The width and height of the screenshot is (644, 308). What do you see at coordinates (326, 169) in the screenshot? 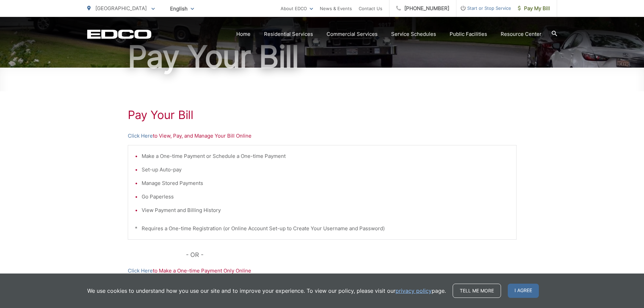
I see `li: Set-up Auto-pay` at bounding box center [326, 169].